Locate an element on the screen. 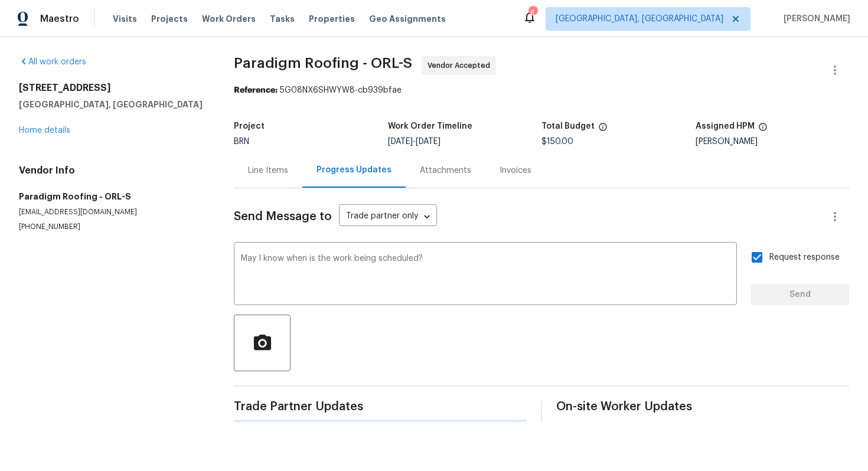  span: The hpm assigned to this work order. is located at coordinates (763, 130).